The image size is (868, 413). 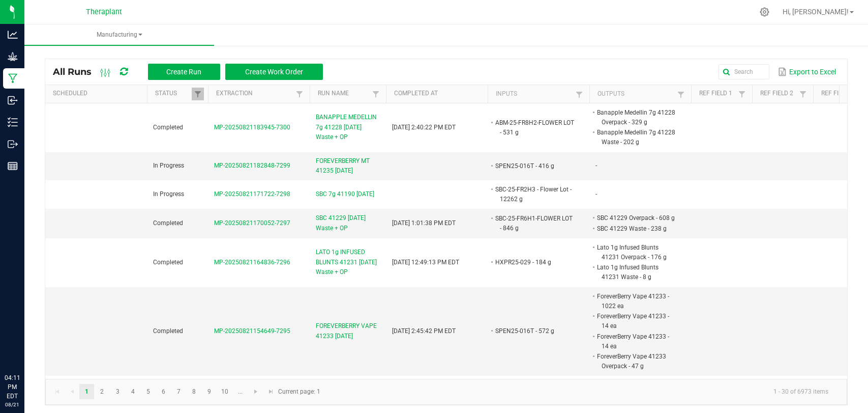 I want to click on a: StatusSortable, so click(x=173, y=94).